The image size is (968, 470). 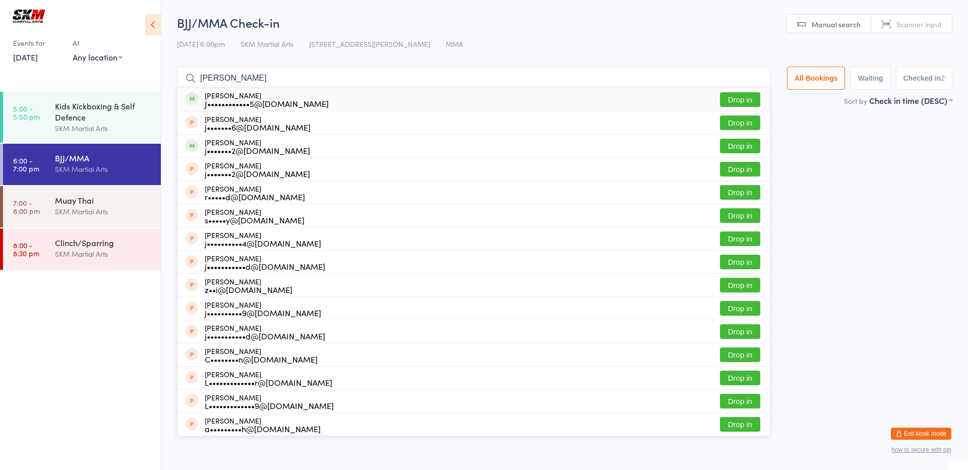 What do you see at coordinates (29, 16) in the screenshot?
I see `img: SKM Martial Arts` at bounding box center [29, 16].